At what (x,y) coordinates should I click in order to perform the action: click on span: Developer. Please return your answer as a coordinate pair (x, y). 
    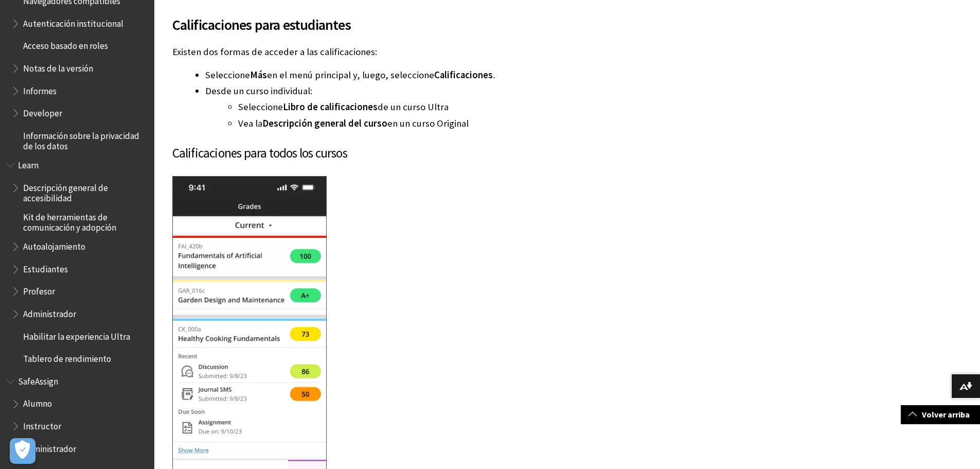
    Looking at the image, I should click on (43, 111).